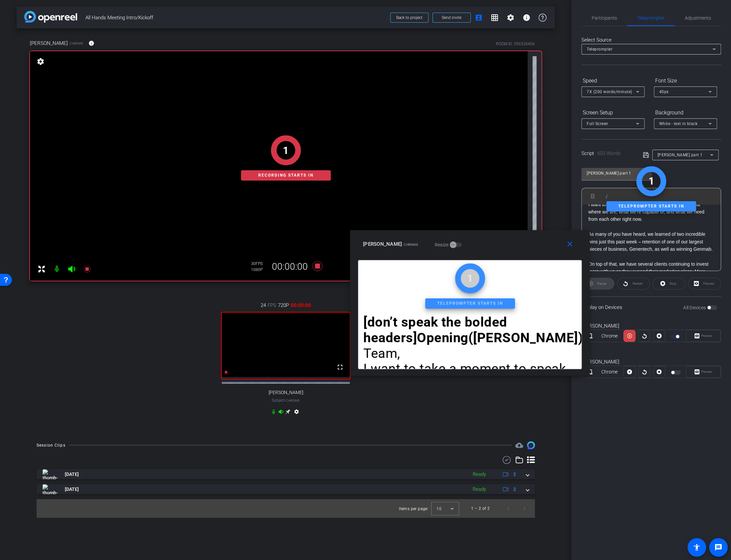 Image resolution: width=731 pixels, height=560 pixels. Describe the element at coordinates (608, 154) in the screenshot. I see `div: Script` at that location.